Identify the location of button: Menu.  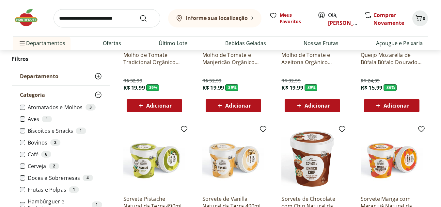
(22, 43).